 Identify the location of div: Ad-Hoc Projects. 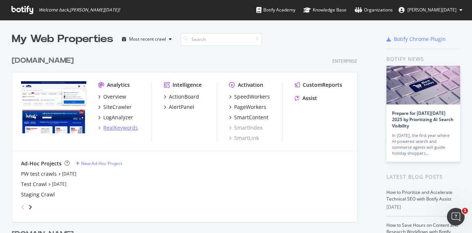
(41, 163).